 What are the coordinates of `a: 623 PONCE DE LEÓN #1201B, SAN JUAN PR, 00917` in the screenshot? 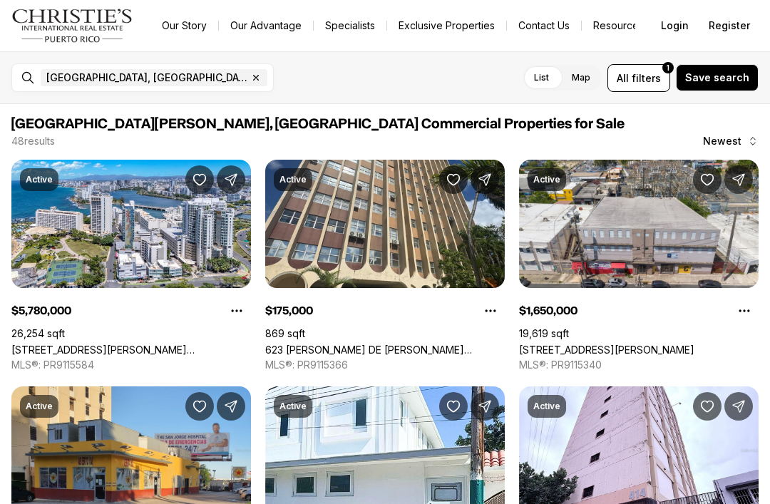 It's located at (385, 349).